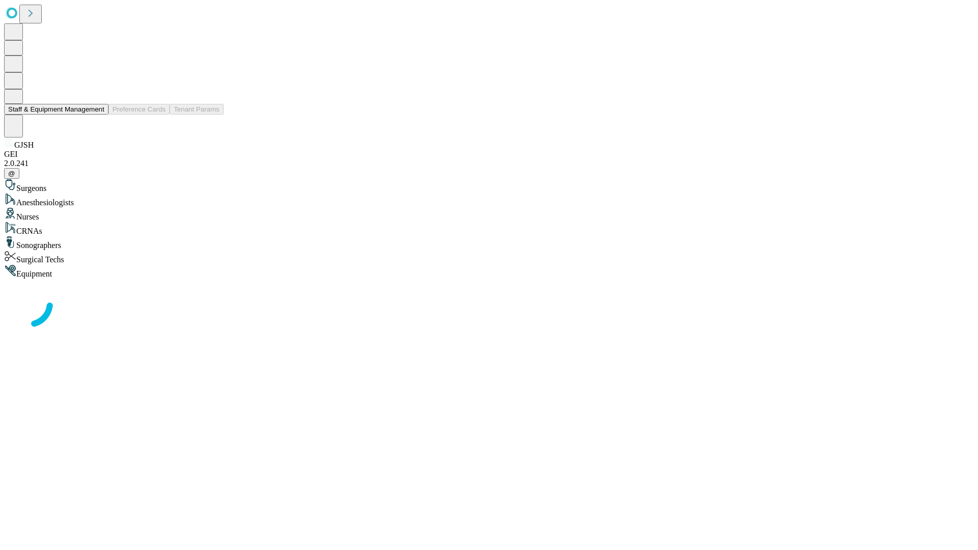  What do you see at coordinates (489, 200) in the screenshot?
I see `div: Anesthesiologists` at bounding box center [489, 200].